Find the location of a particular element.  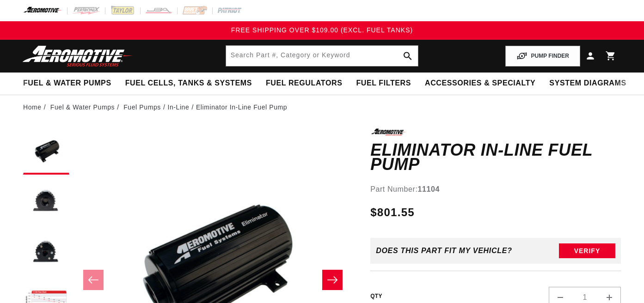

summary: Accessories & Specialty is located at coordinates (480, 83).